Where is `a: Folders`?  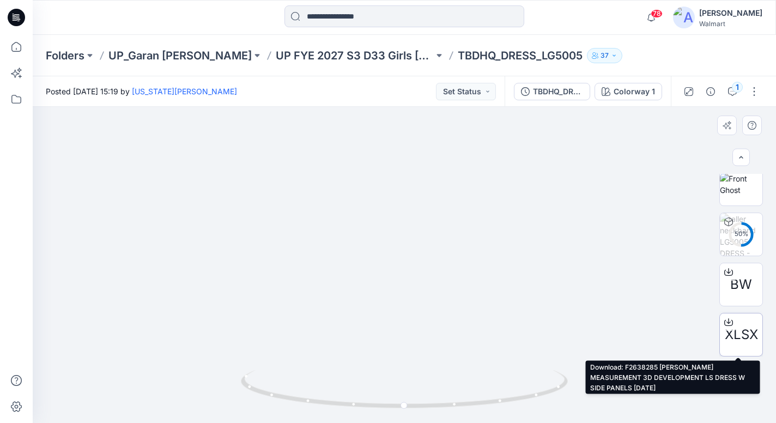 a: Folders is located at coordinates (65, 56).